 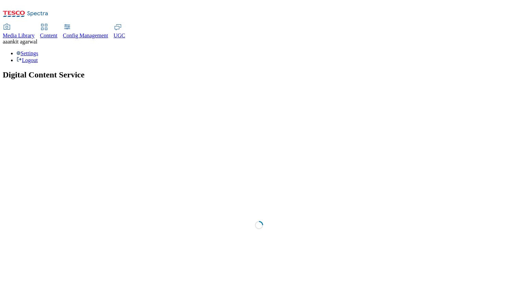 I want to click on a: Settings, so click(x=27, y=53).